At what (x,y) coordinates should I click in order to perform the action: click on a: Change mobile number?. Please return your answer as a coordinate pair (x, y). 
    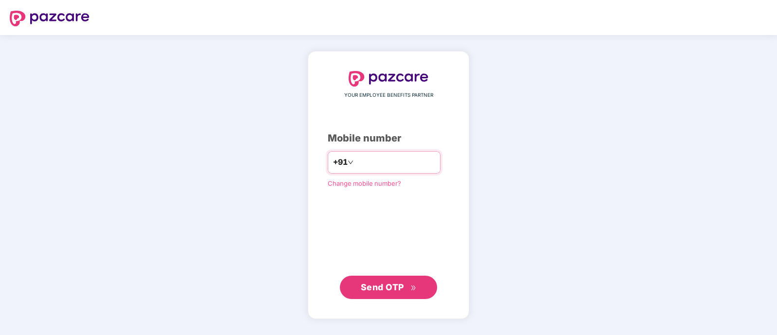
    Looking at the image, I should click on (364, 183).